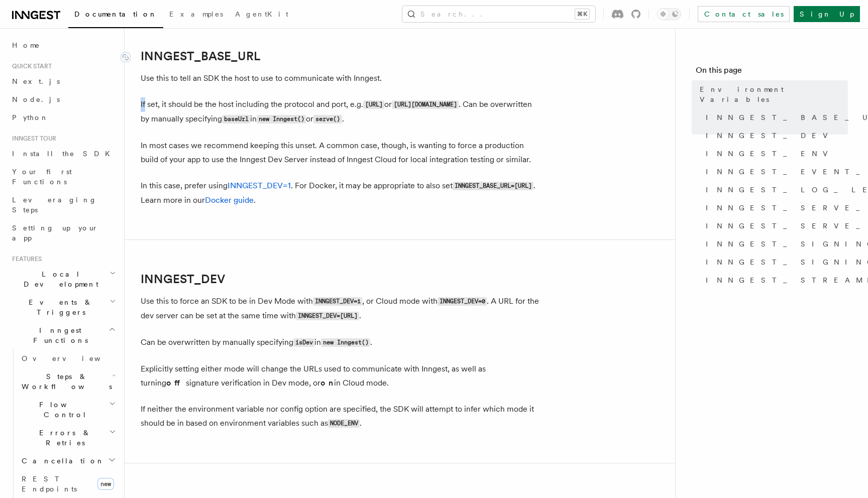 The width and height of the screenshot is (868, 498). I want to click on span: Home, so click(26, 45).